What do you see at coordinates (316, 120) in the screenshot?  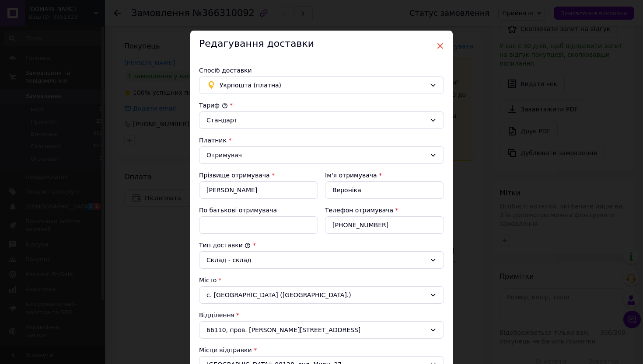 I see `div: Стандарт` at bounding box center [316, 120].